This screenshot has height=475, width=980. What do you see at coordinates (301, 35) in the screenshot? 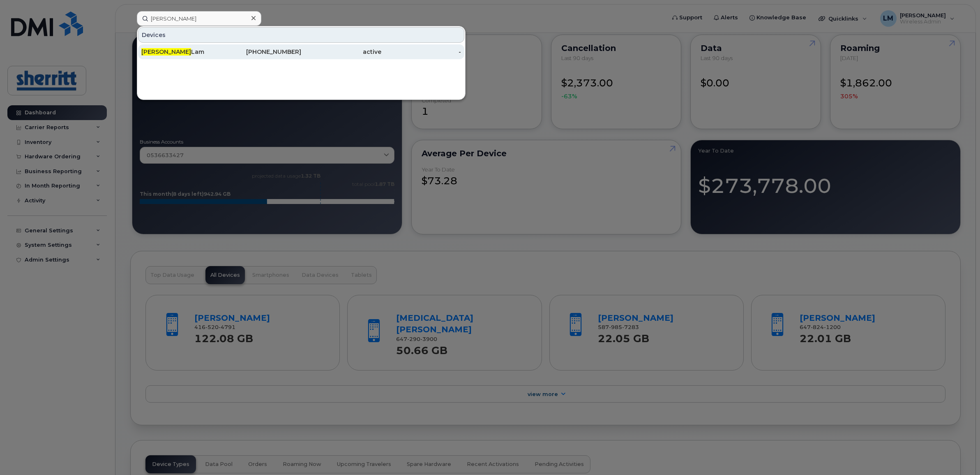
I see `div: Devices` at bounding box center [301, 35].